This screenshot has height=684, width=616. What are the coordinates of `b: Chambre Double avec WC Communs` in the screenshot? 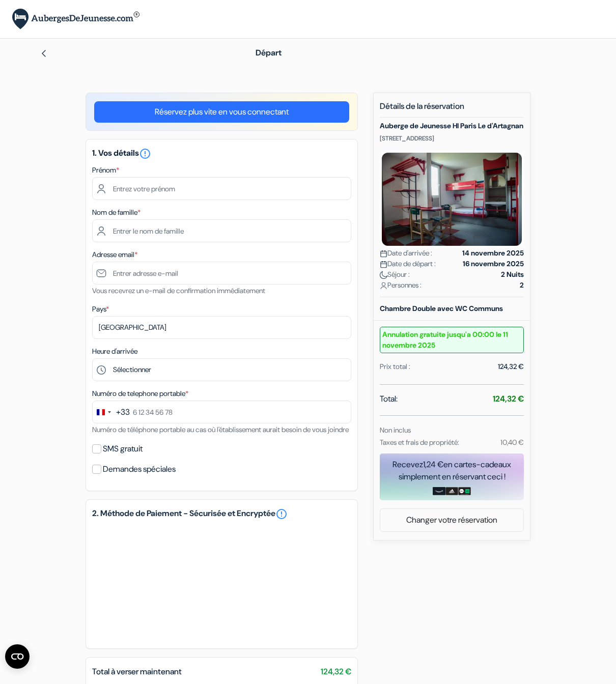 It's located at (441, 308).